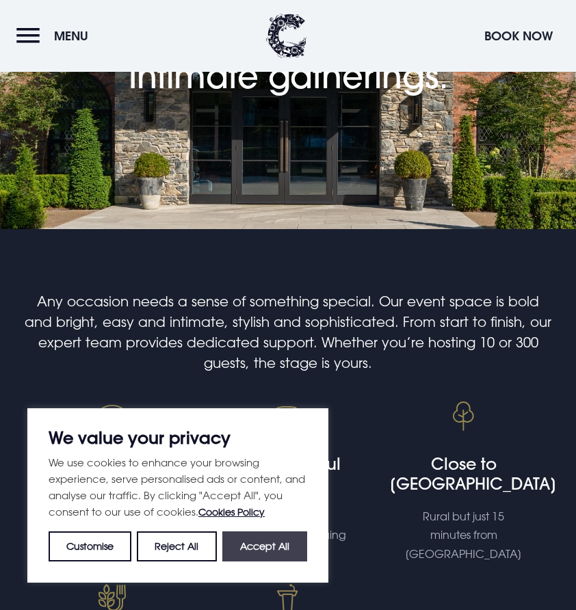  What do you see at coordinates (90, 547) in the screenshot?
I see `button: Customise` at bounding box center [90, 547].